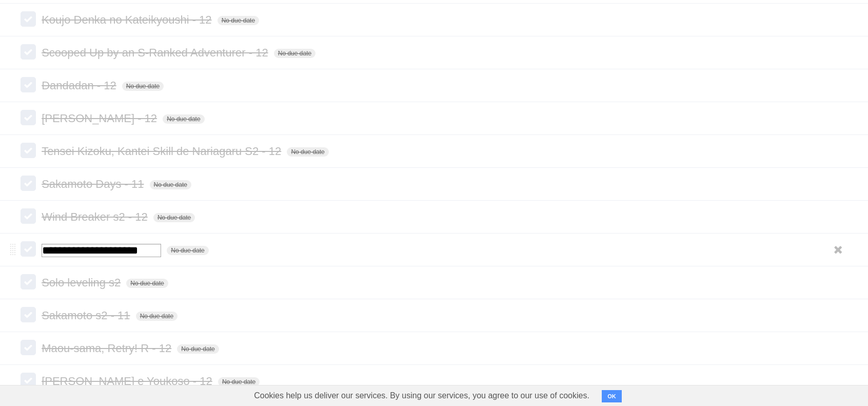  I want to click on span: Scooped Up by an S-Ranked Adventurer - 12, so click(156, 52).